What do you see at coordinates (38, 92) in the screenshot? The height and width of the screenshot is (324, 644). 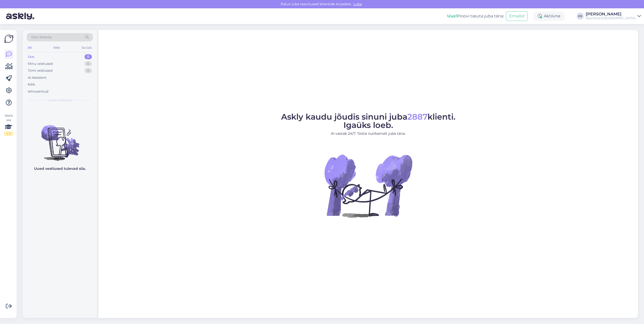 I see `div: Arhiveeritud` at bounding box center [38, 92].